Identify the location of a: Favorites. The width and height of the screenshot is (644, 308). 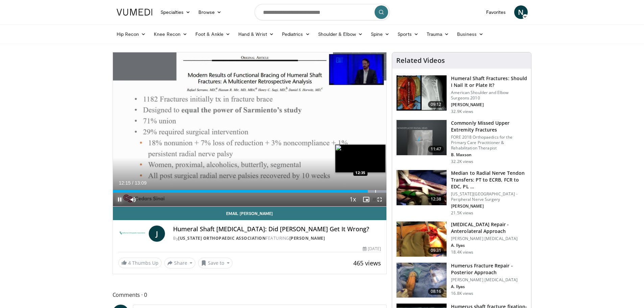
(496, 12).